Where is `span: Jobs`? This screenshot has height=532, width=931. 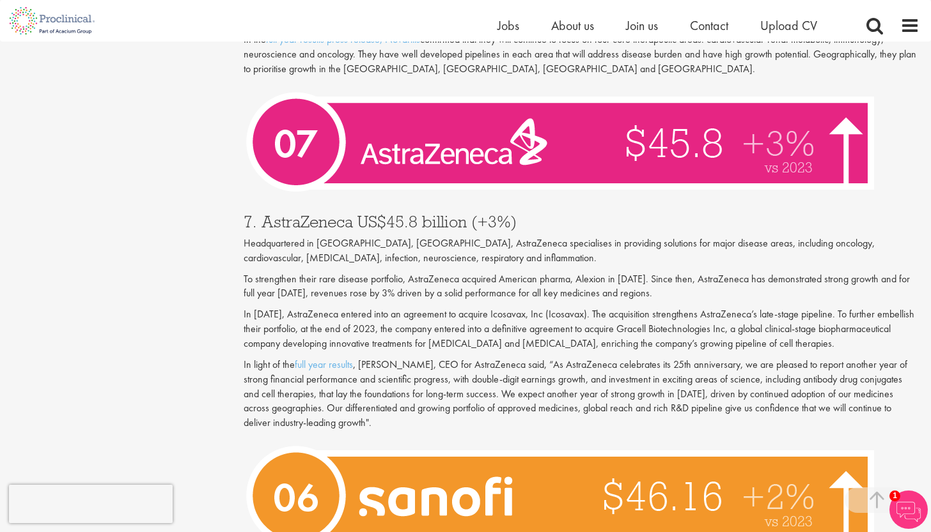 span: Jobs is located at coordinates (508, 26).